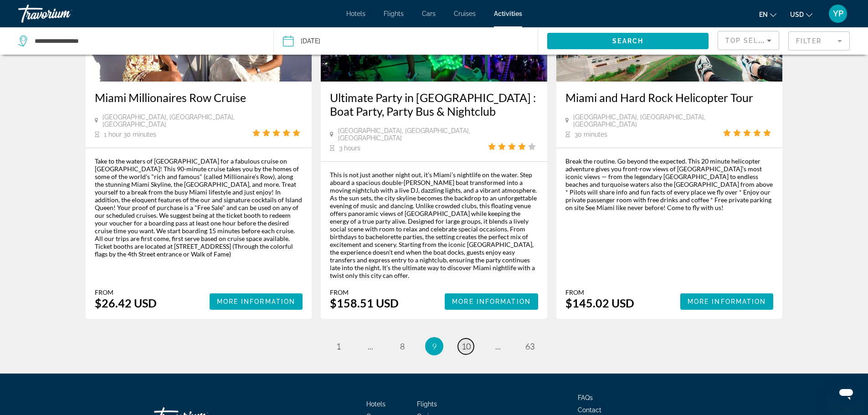  Describe the element at coordinates (434, 225) in the screenshot. I see `div: This is not just another night out, it’s Miami’s nightlife on the water. Step aboard a spacious d...` at that location.